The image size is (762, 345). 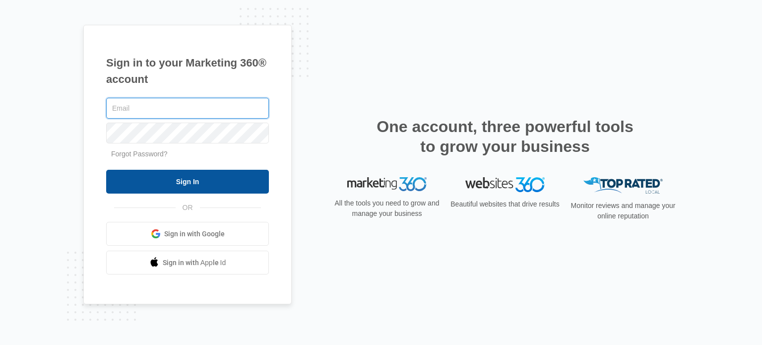 I want to click on a: Sign in with Google, so click(x=187, y=234).